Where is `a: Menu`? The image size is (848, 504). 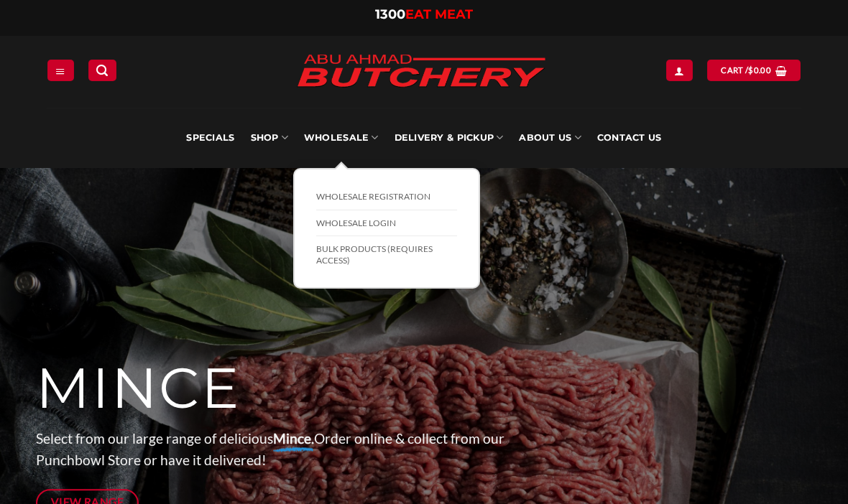
a: Menu is located at coordinates (60, 69).